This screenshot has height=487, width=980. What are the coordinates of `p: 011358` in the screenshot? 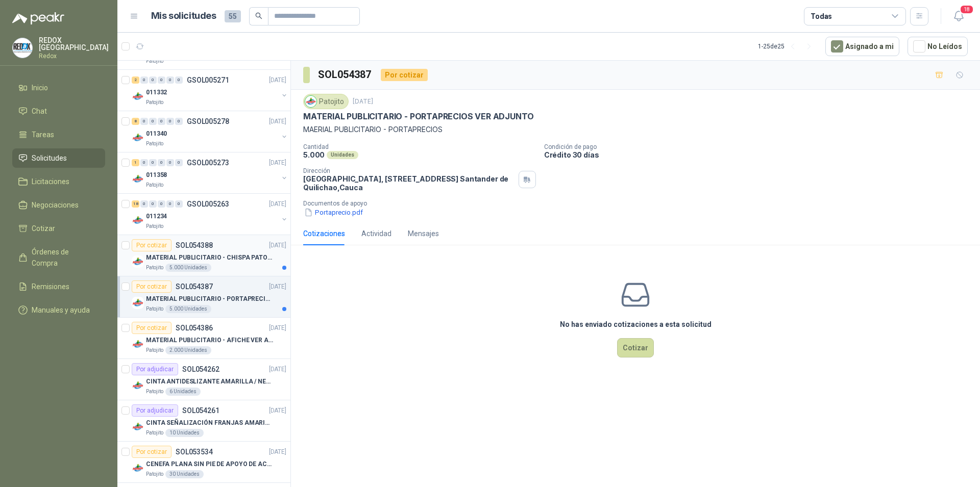 It's located at (156, 175).